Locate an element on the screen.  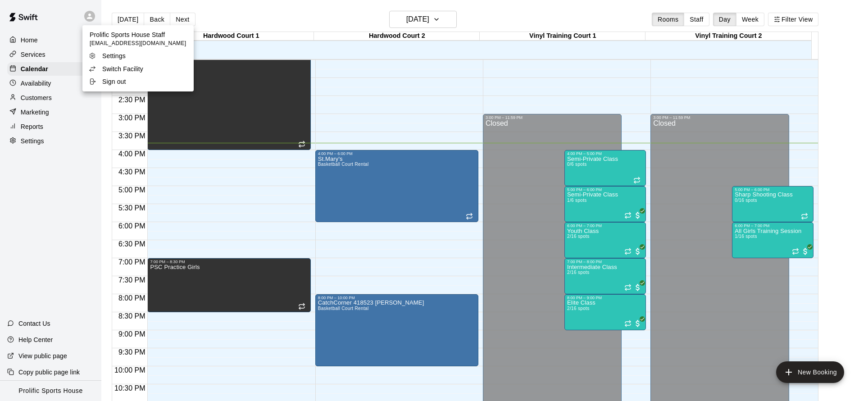
a: Switch Facility is located at coordinates (138, 69).